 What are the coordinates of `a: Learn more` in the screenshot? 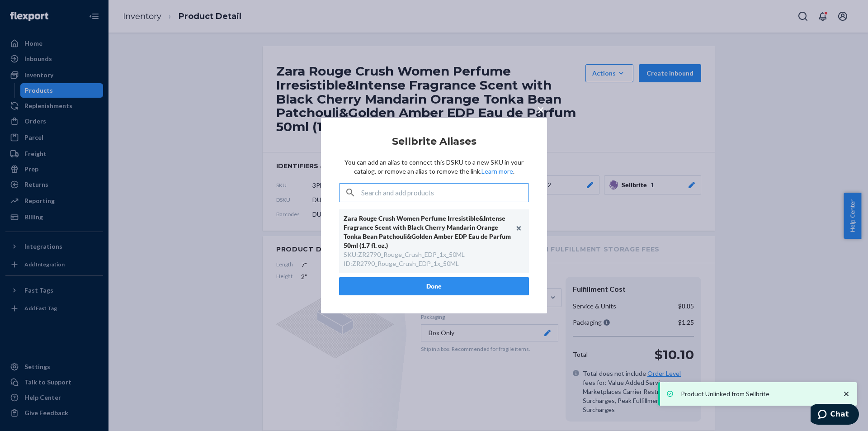 It's located at (497, 171).